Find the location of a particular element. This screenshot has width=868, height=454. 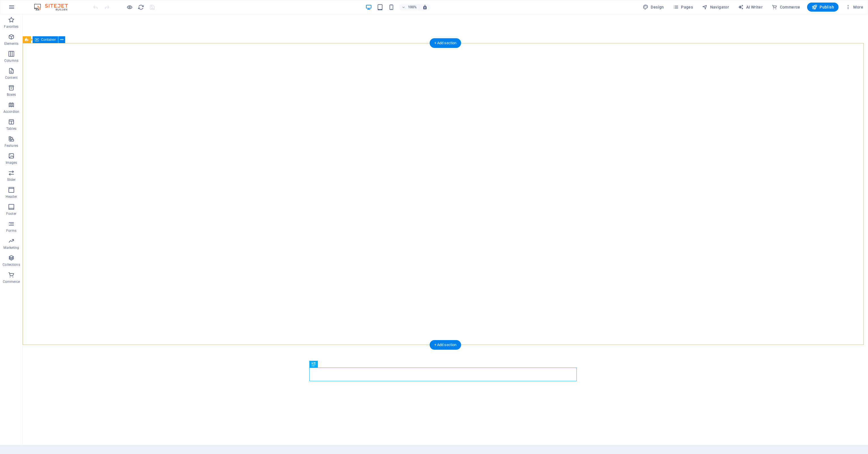

h6: 100% is located at coordinates (412, 7).